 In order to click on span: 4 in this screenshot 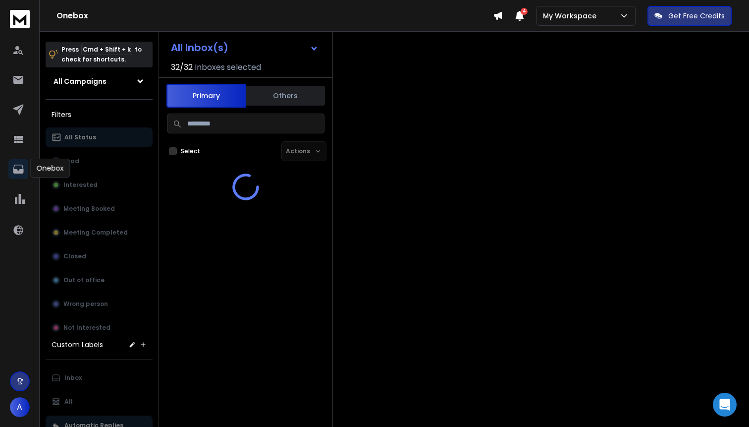, I will do `click(524, 11)`.